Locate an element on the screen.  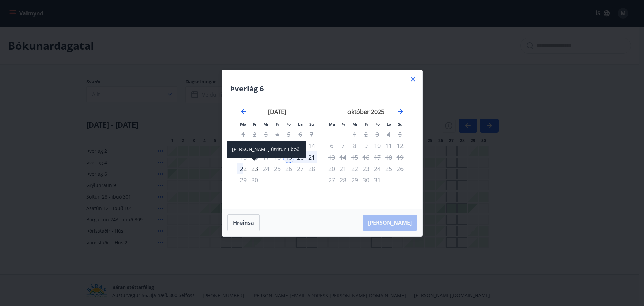
td: Not available. fimmtudagur, 16. október 2025 is located at coordinates (366, 157).